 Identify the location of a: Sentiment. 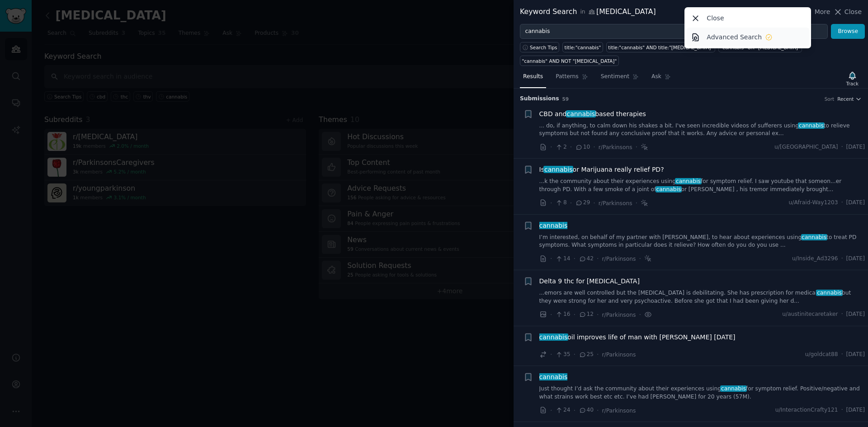
(619, 78).